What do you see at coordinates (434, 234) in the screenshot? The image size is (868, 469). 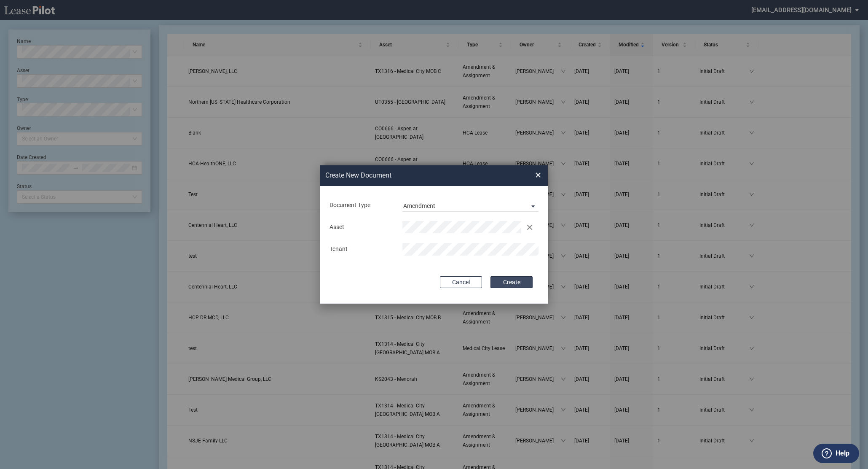 I see `md-dialog: Create New ...` at bounding box center [434, 234].